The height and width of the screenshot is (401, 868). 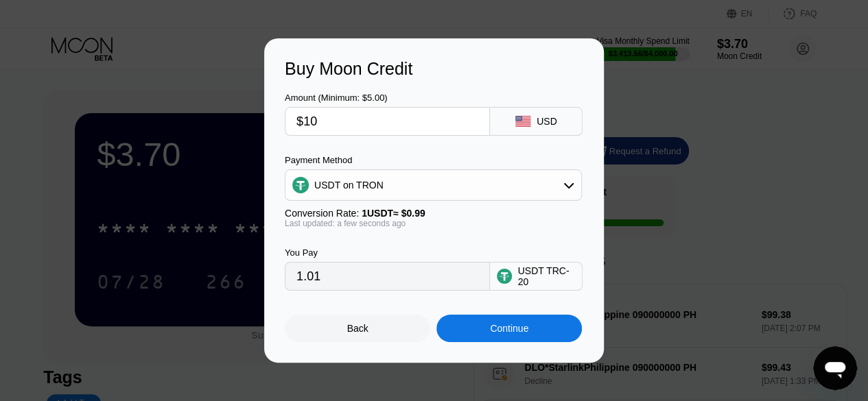 What do you see at coordinates (387, 252) in the screenshot?
I see `div: You Pay` at bounding box center [387, 252].